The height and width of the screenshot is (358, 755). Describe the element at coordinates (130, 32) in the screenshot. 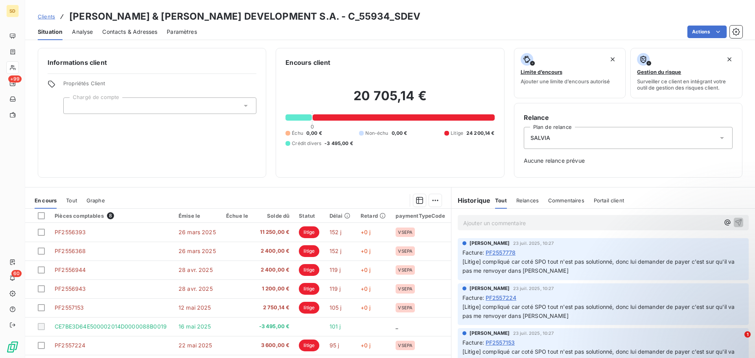

I see `span: Contacts & Adresses` at that location.